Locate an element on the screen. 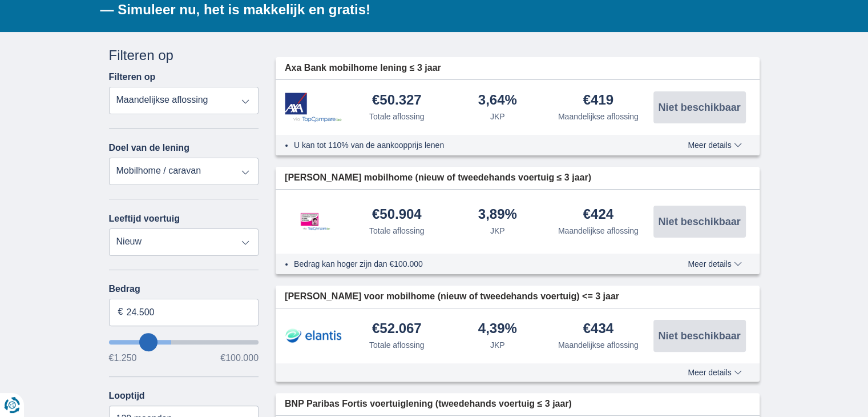 This screenshot has width=868, height=417. div: €419 is located at coordinates (598, 101).